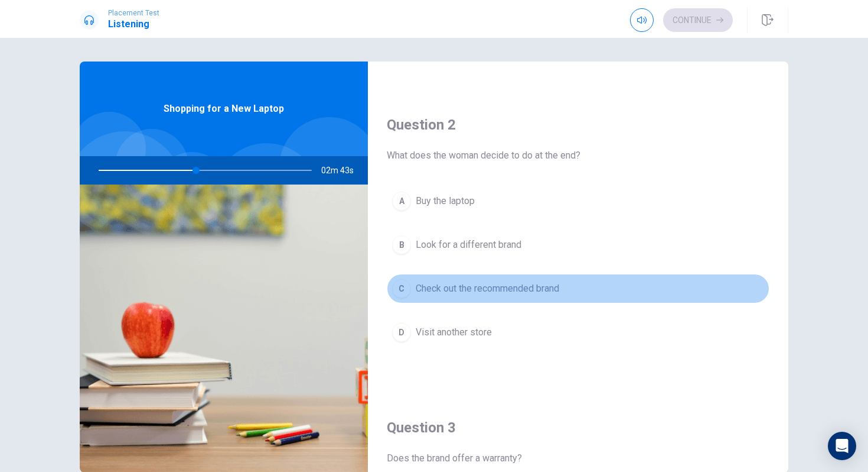 This screenshot has width=868, height=472. What do you see at coordinates (578, 125) in the screenshot?
I see `h4: Question 2` at bounding box center [578, 125].